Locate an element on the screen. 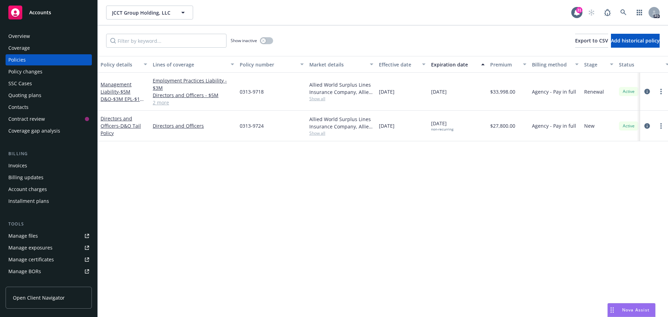 The image size is (668, 317). div: Contacts is located at coordinates (18, 107).